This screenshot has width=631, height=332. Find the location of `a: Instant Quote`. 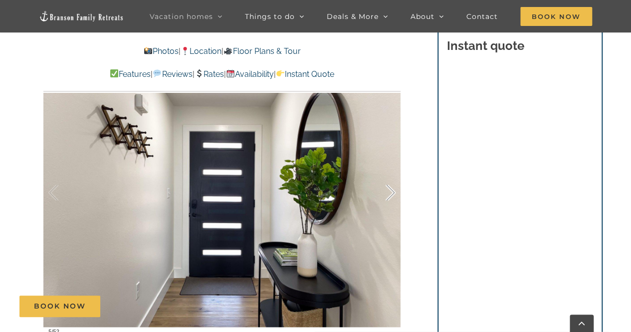

a: Instant Quote is located at coordinates (305, 74).